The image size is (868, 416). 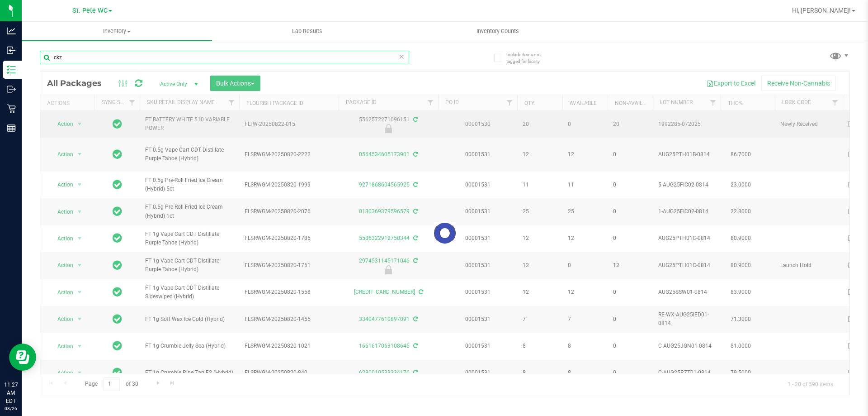 I want to click on inline-svg: Inventory, so click(x=11, y=69).